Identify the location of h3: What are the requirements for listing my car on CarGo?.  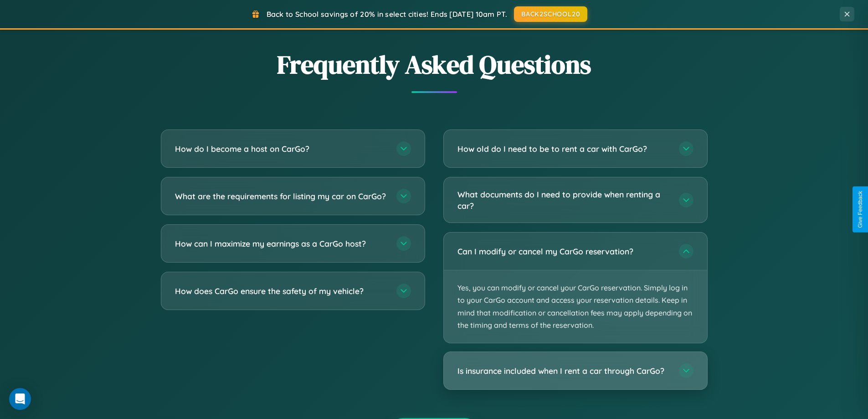
(281, 196).